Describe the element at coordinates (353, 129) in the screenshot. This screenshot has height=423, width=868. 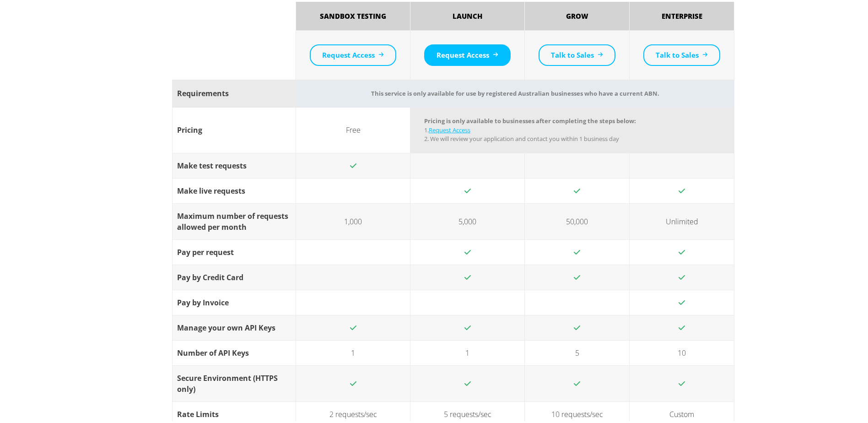
I see `td: Free` at that location.